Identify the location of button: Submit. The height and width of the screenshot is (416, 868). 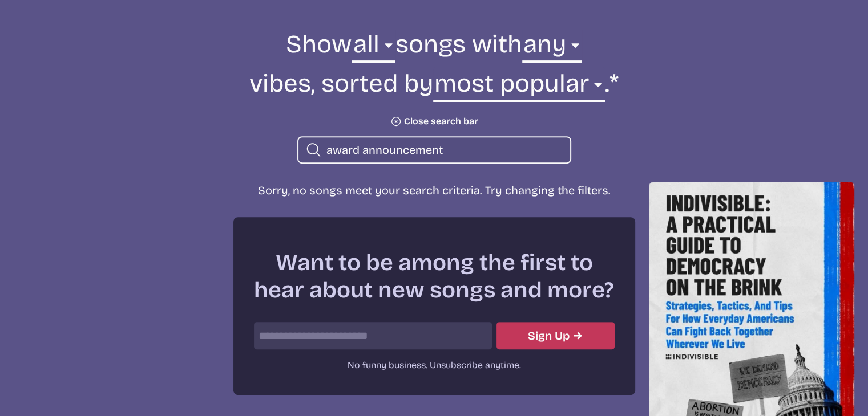
(555, 336).